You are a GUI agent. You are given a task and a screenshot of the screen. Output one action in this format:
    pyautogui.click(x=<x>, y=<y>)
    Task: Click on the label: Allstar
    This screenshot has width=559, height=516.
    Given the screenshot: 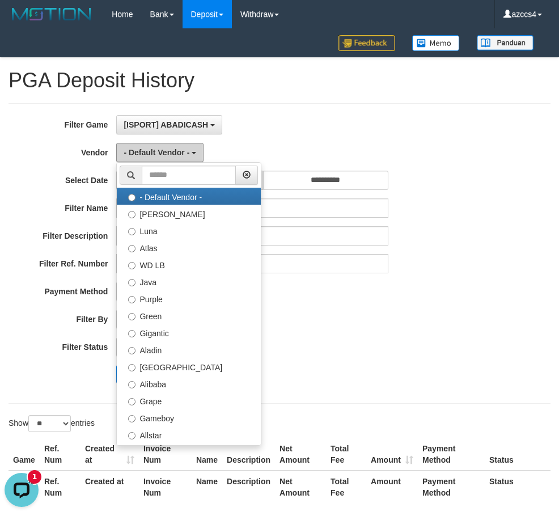 What is the action you would take?
    pyautogui.click(x=189, y=434)
    